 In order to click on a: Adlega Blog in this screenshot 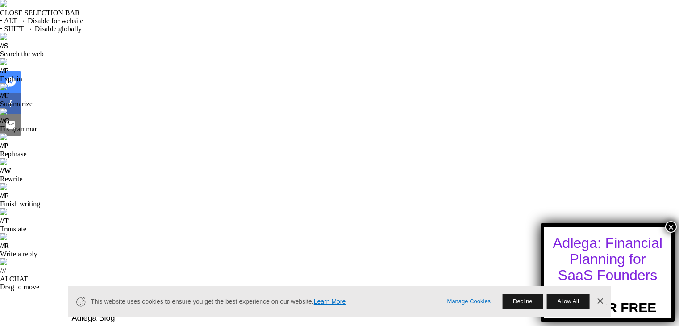, I will do `click(93, 318)`.